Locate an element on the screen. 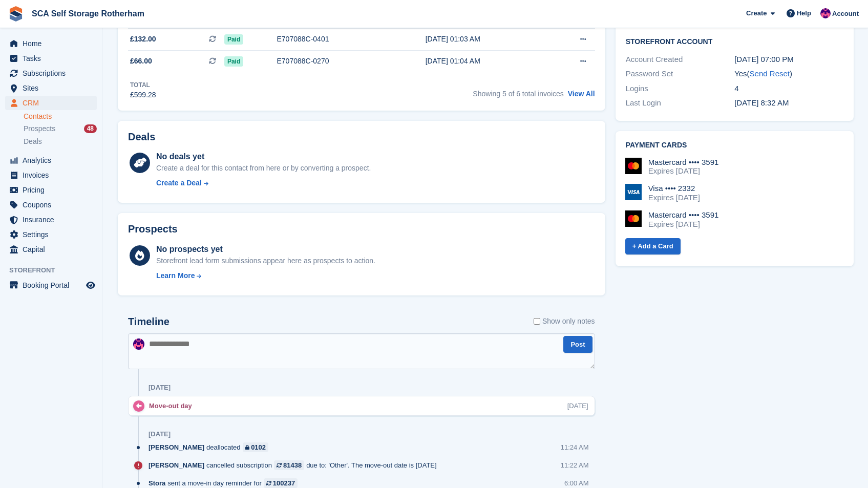 The height and width of the screenshot is (488, 868). a: Create a Deal is located at coordinates (263, 183).